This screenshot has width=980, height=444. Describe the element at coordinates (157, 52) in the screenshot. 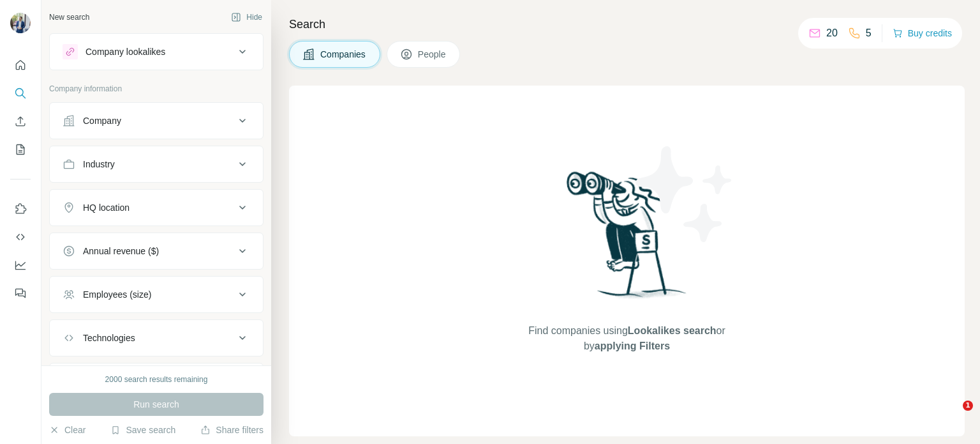

I see `button: Company lookalikes` at that location.